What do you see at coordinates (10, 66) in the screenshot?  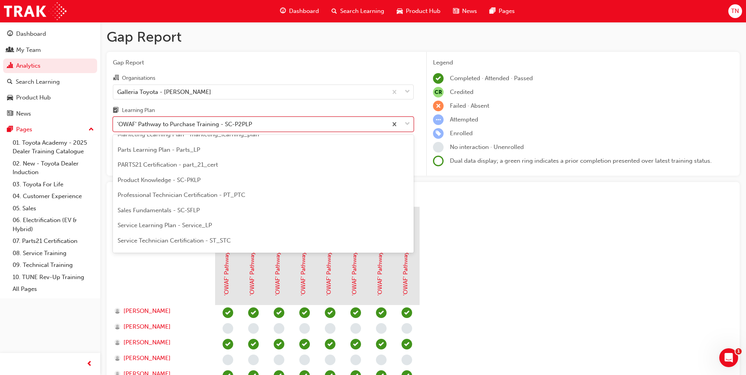 I see `span: chart-icon` at bounding box center [10, 66].